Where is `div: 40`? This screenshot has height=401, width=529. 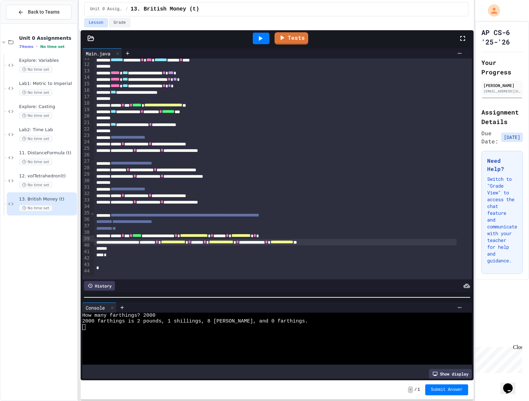
div: 40 is located at coordinates (86, 245).